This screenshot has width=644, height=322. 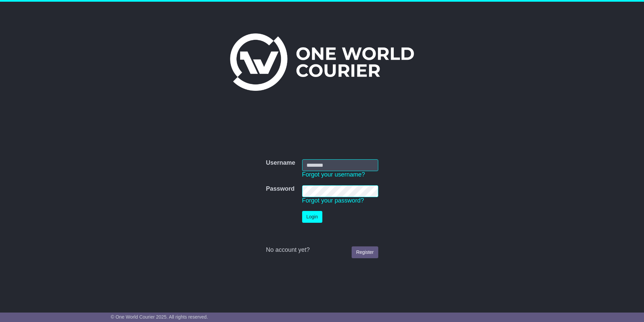 I want to click on a: Register, so click(x=365, y=252).